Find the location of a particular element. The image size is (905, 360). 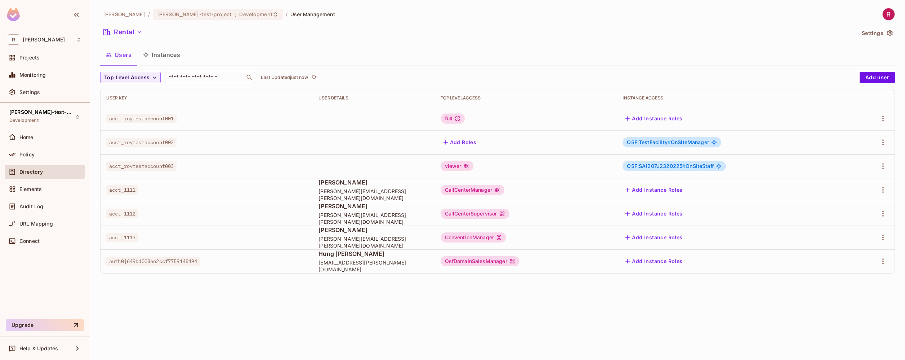

p: Last Updated just now is located at coordinates (284, 77).